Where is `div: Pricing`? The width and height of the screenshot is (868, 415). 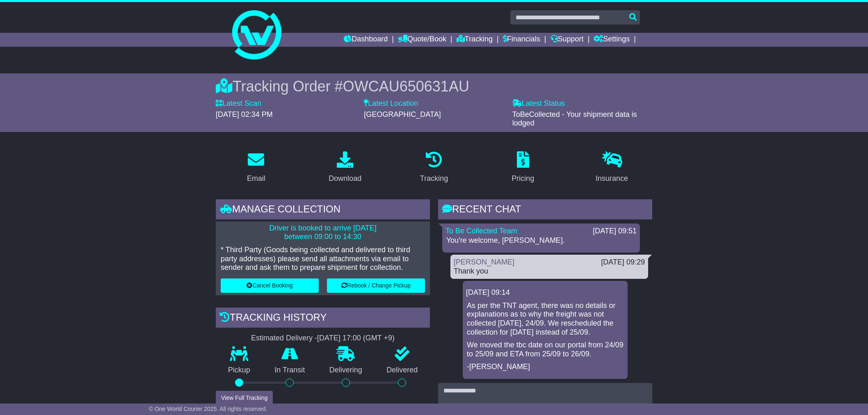
div: Pricing is located at coordinates (523, 178).